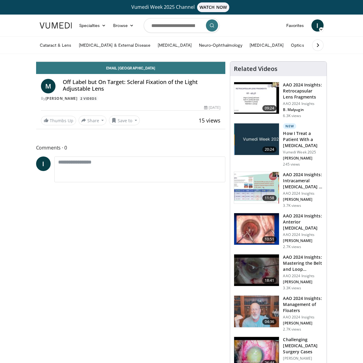 This screenshot has width=363, height=363. I want to click on p: B. Malyugin, so click(303, 110).